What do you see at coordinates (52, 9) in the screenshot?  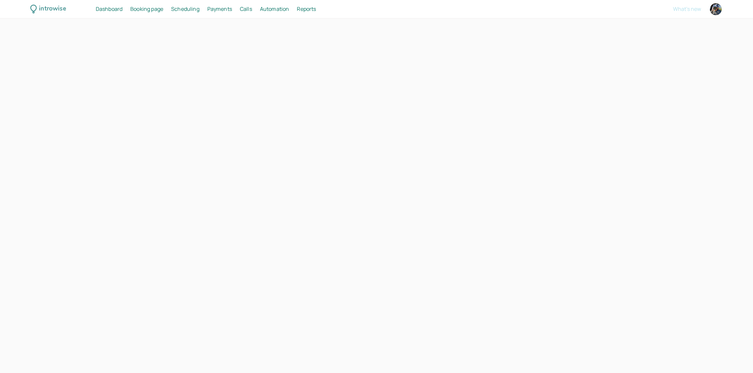 I see `div: introwise` at bounding box center [52, 9].